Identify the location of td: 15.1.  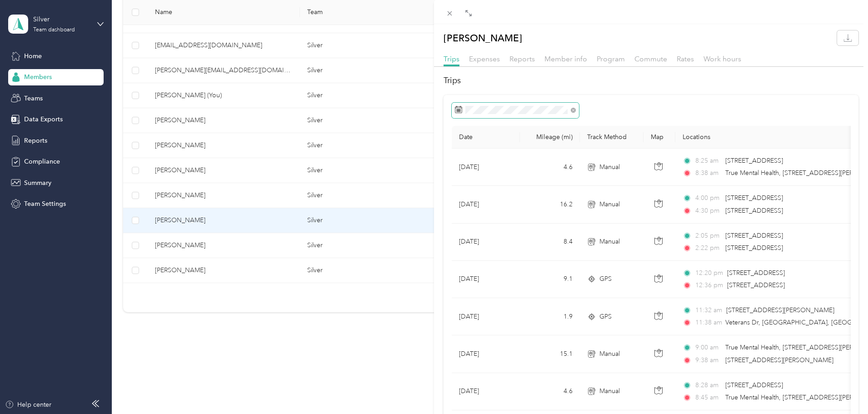
(549, 354).